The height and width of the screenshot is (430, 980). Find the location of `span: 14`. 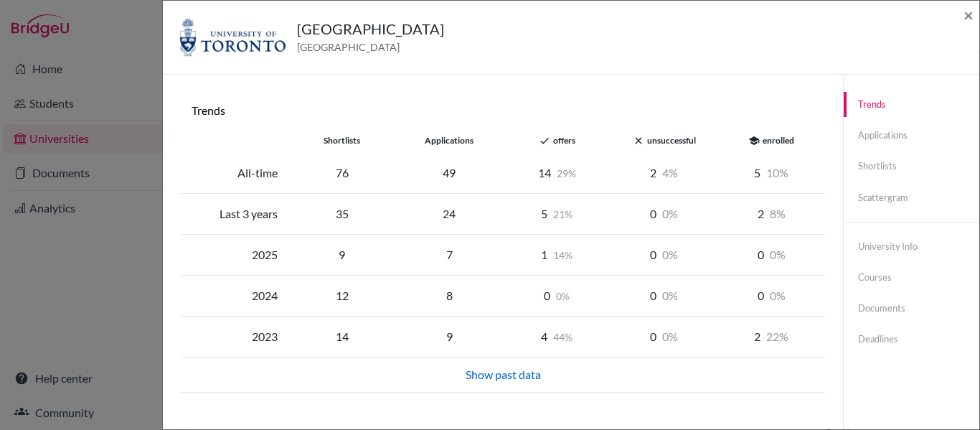

span: 14 is located at coordinates (562, 254).